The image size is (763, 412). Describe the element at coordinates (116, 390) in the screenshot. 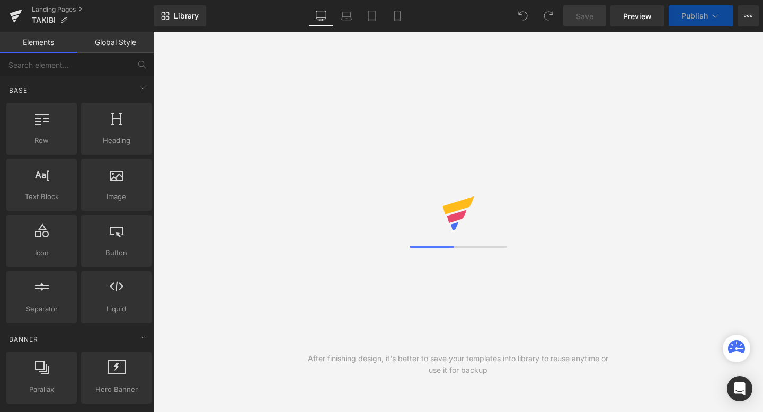

I see `span: Hero Banner` at that location.